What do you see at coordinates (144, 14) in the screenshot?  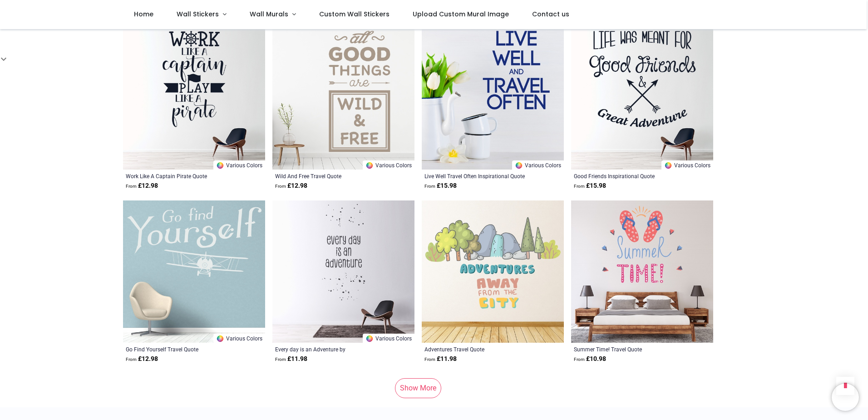 I see `span: Home` at bounding box center [144, 14].